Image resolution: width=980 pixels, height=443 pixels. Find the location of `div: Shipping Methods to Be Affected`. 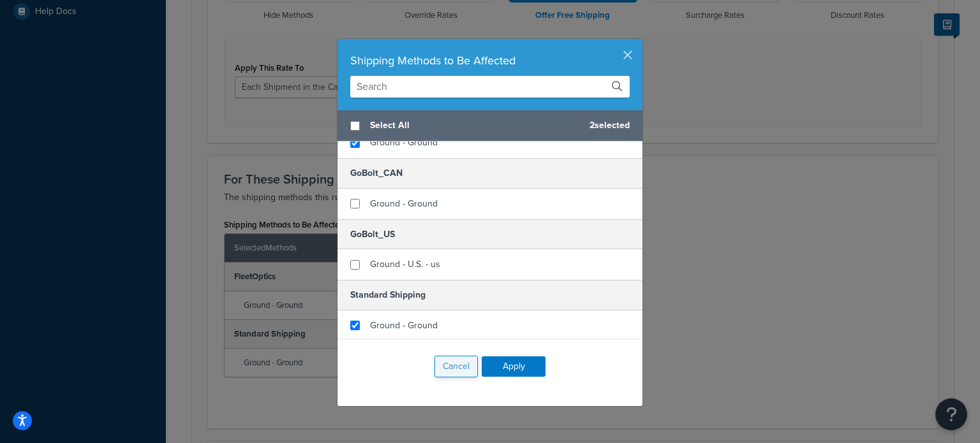

div: Shipping Methods to Be Affected is located at coordinates (490, 61).